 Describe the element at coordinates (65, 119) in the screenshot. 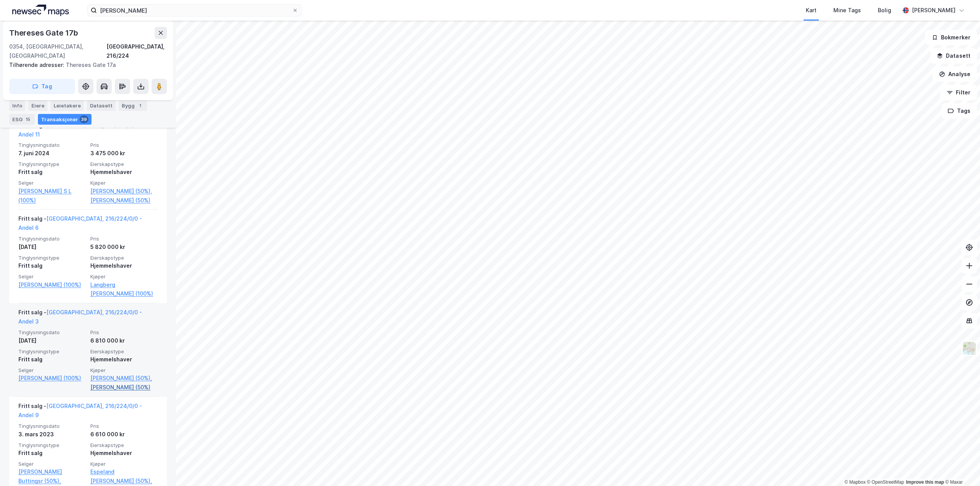

I see `div: Transaksjoner` at that location.